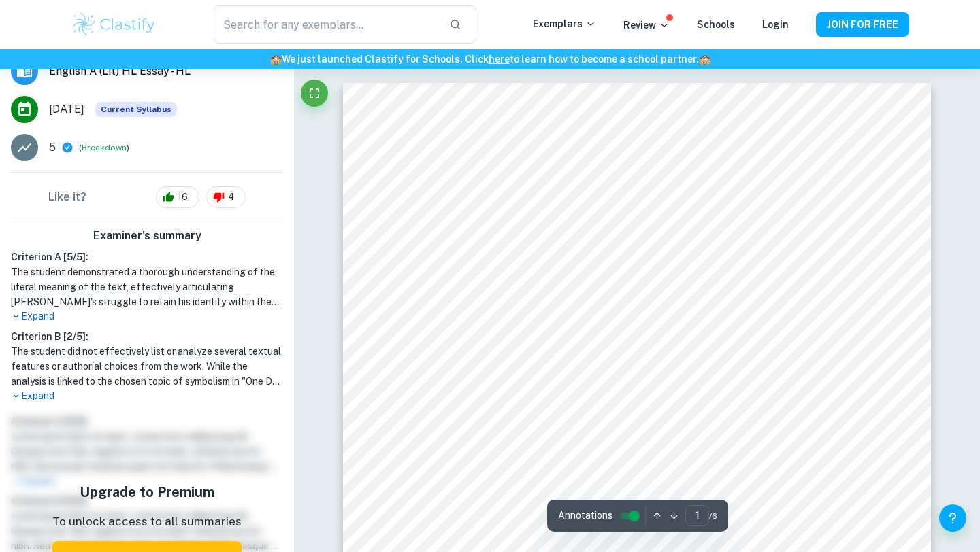 The image size is (980, 552). Describe the element at coordinates (67, 197) in the screenshot. I see `h6: Like it?` at that location.